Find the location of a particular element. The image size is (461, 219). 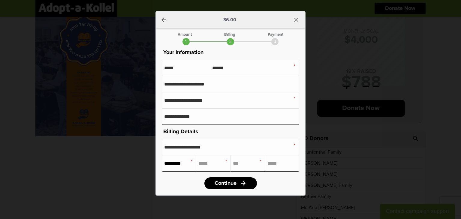

div: Amount is located at coordinates (185, 35).